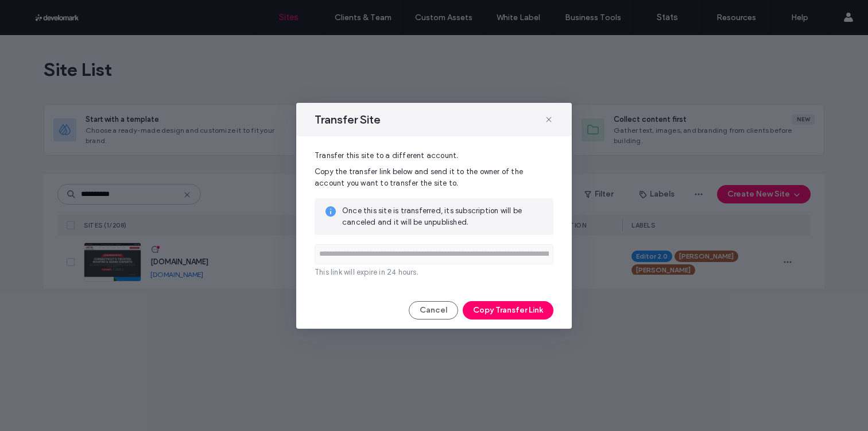 The height and width of the screenshot is (431, 868). I want to click on span: This link will expire in 24 hours., so click(366, 271).